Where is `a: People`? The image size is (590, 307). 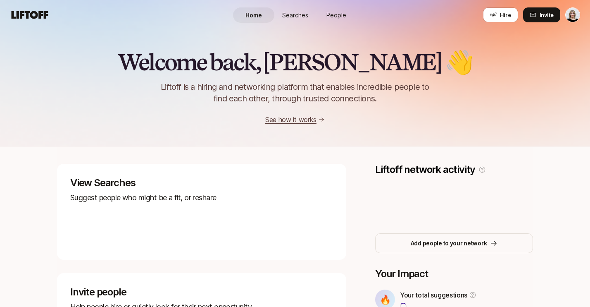 a: People is located at coordinates (336, 15).